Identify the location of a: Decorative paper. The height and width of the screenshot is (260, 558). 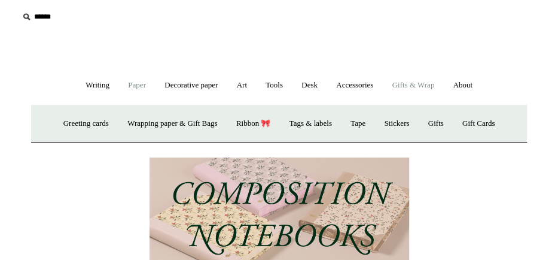
(191, 85).